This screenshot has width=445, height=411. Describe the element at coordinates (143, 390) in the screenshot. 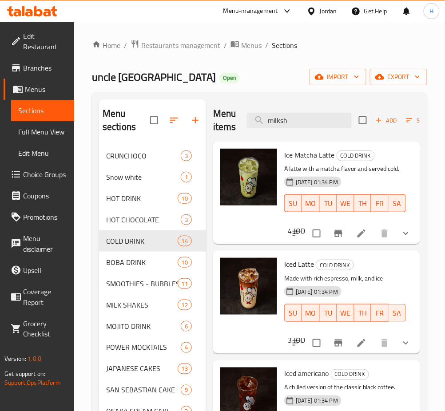

I see `div: SAN SEBASTIAN CAKE` at that location.